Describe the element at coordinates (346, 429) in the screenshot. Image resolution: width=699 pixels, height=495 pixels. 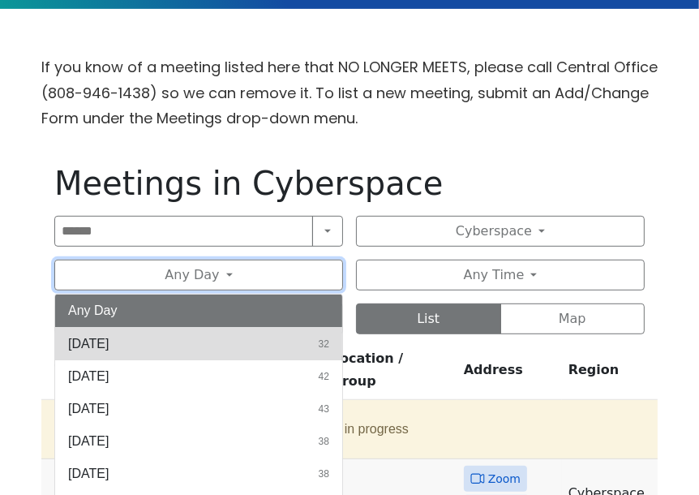
I see `button: 1 meeting in progress` at that location.